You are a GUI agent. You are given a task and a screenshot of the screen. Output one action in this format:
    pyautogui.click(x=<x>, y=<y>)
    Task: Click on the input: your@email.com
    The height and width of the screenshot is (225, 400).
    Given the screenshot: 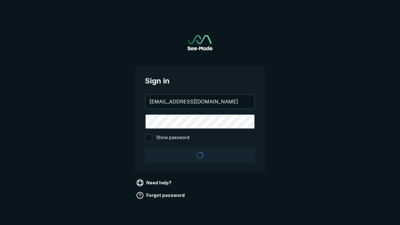 What is the action you would take?
    pyautogui.click(x=200, y=102)
    